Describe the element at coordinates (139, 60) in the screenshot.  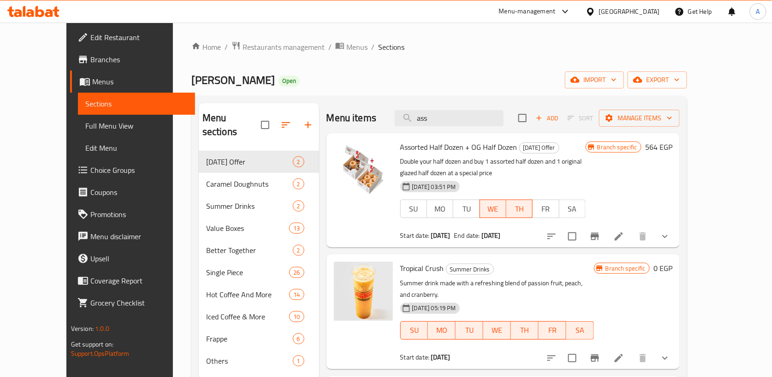
I see `span: Branches` at that location.